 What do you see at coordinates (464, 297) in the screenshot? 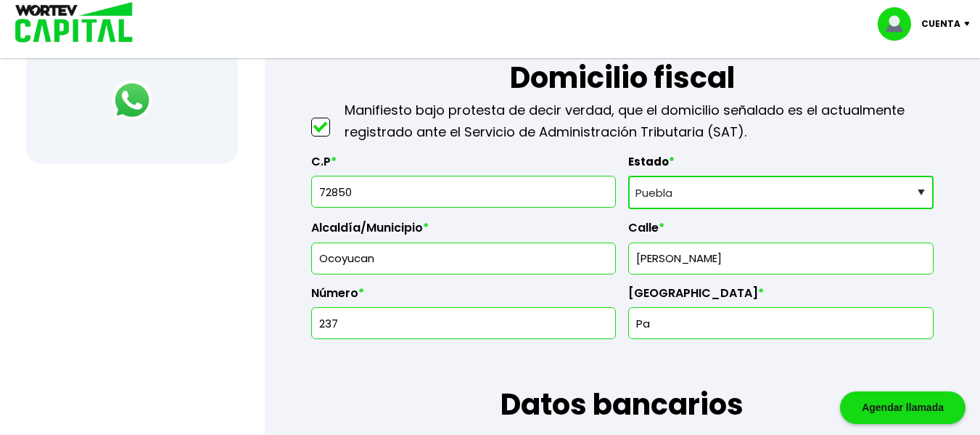
I see `label: Número` at bounding box center [464, 297].